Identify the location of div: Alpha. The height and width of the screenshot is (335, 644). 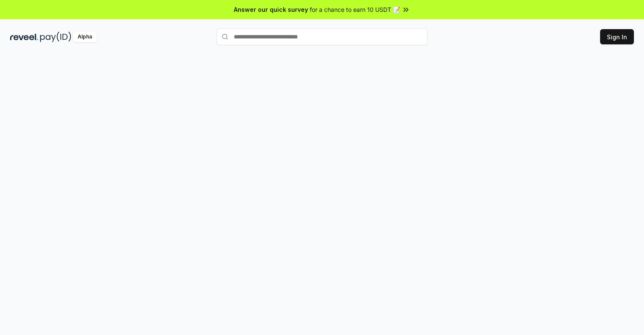
(85, 37).